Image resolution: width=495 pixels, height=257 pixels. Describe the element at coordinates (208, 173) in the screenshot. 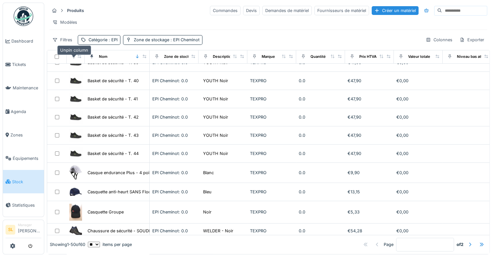

I see `div: Blanc` at that location.